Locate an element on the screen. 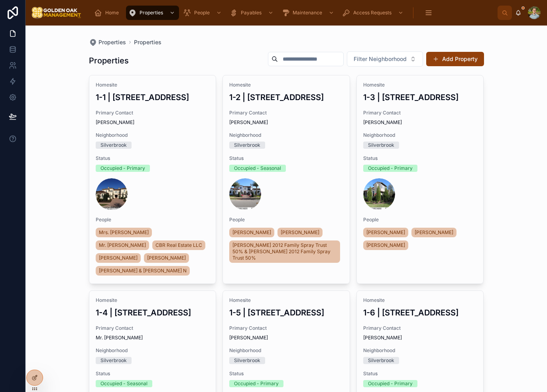  a: Payables is located at coordinates (253, 12).